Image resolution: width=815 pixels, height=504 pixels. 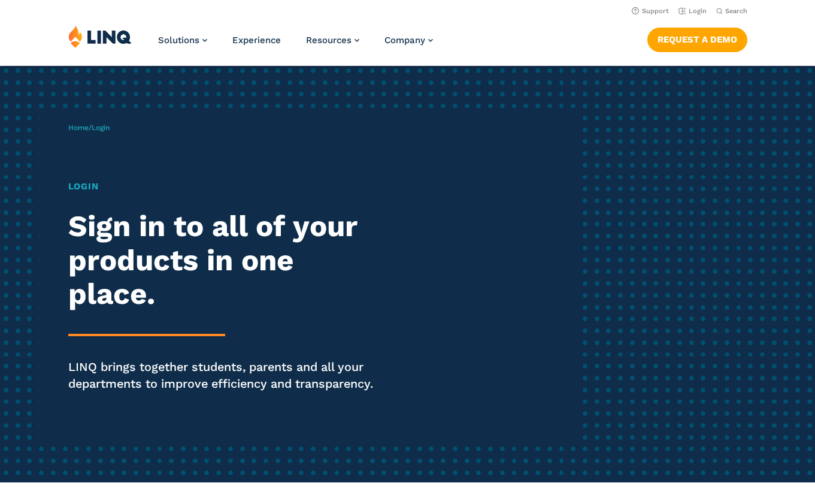 What do you see at coordinates (408, 40) in the screenshot?
I see `a: Company` at bounding box center [408, 40].